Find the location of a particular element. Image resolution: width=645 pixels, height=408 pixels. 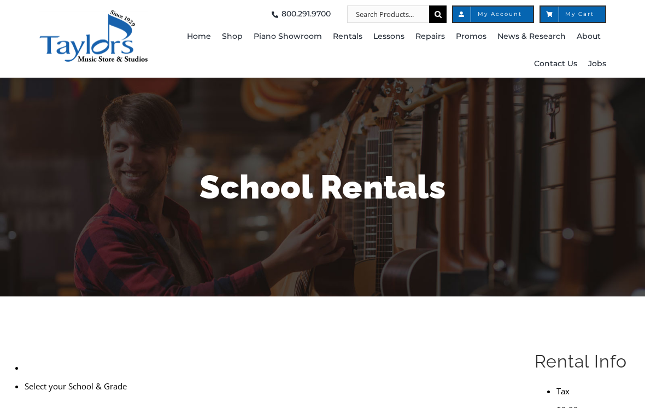

span: 800.291.9700 is located at coordinates (306, 14).